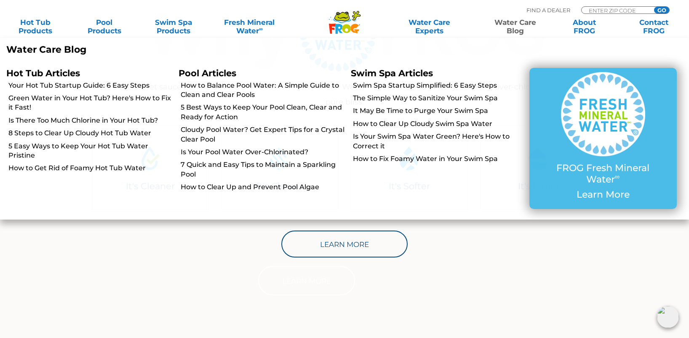  What do you see at coordinates (435, 85) in the screenshot?
I see `a: Swim Spa Startup Simplified: 6 Easy Steps` at bounding box center [435, 85].